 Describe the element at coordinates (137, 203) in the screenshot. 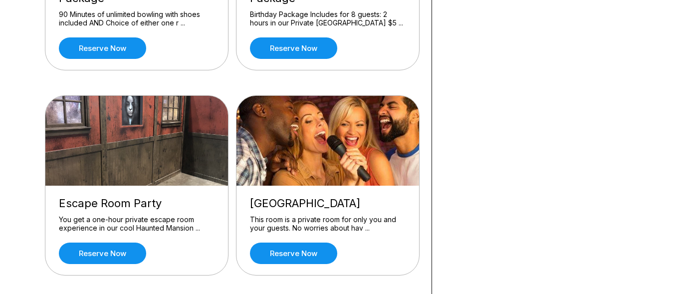

I see `div: Escape Room Party` at that location.